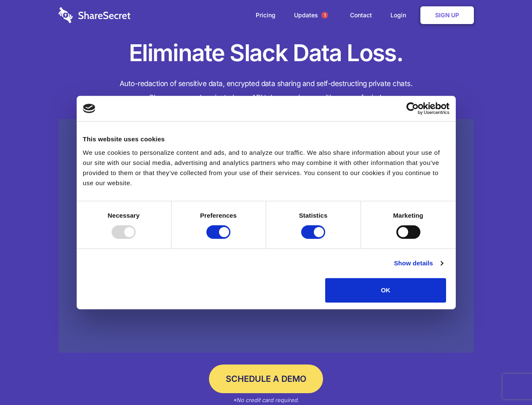  I want to click on a: Usercentrics Cookiebot - opens in a new window, so click(412, 108).